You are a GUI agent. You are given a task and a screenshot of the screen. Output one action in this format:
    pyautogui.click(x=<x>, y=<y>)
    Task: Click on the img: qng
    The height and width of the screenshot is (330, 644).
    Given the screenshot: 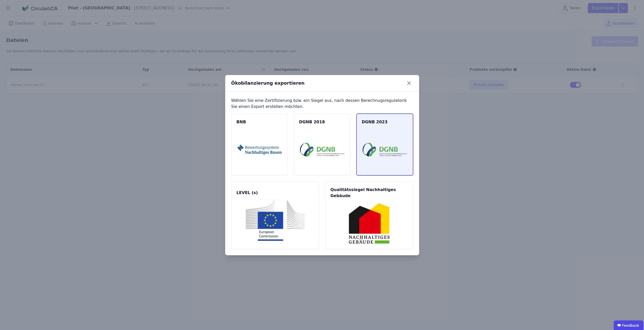 What is the action you would take?
    pyautogui.click(x=369, y=223)
    